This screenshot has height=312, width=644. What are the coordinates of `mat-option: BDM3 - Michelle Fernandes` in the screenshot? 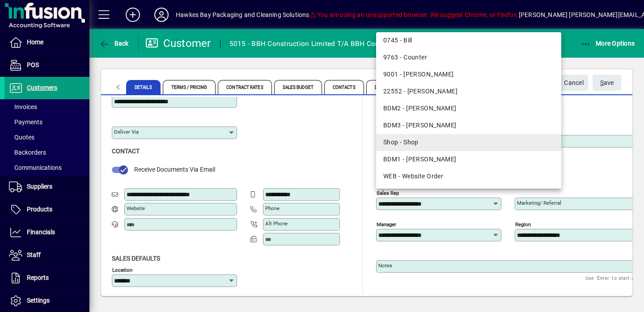 It's located at (469, 125).